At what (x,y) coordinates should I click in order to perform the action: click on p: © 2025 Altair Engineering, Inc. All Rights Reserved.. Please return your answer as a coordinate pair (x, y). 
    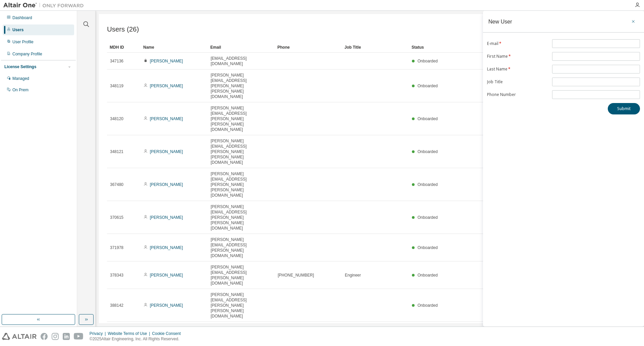
    Looking at the image, I should click on (137, 339).